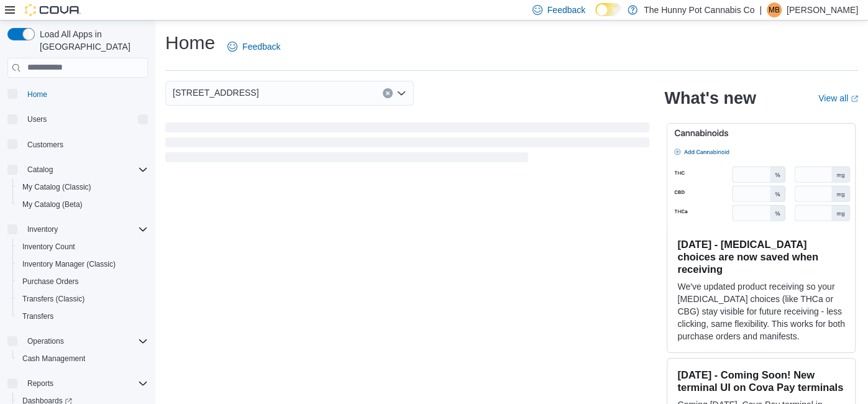  I want to click on button: Home, so click(77, 93).